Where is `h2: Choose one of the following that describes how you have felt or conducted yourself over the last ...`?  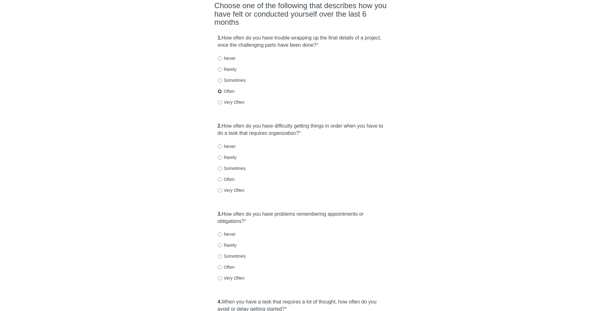 h2: Choose one of the following that describes how you have felt or conducted yourself over the last ... is located at coordinates (301, 14).